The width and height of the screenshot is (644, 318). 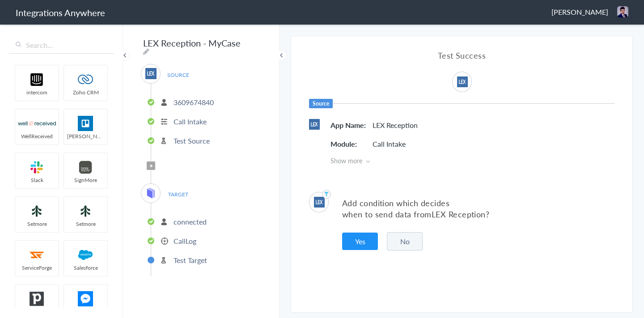 What do you see at coordinates (351, 125) in the screenshot?
I see `h5: App Name` at bounding box center [351, 125].